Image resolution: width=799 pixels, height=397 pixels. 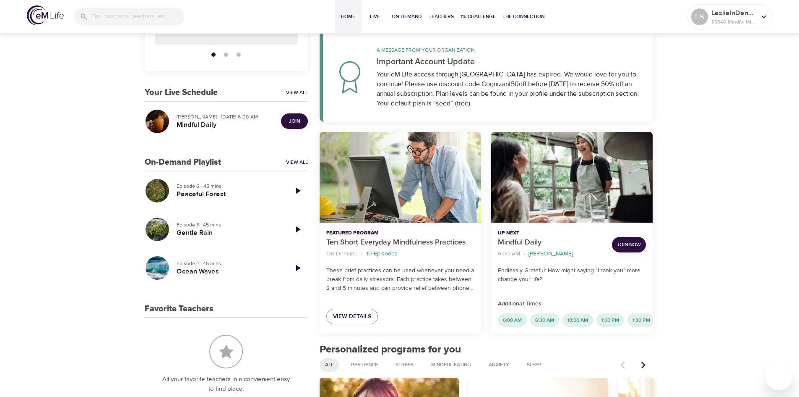 What do you see at coordinates (644, 365) in the screenshot?
I see `button: Next items` at bounding box center [644, 365].